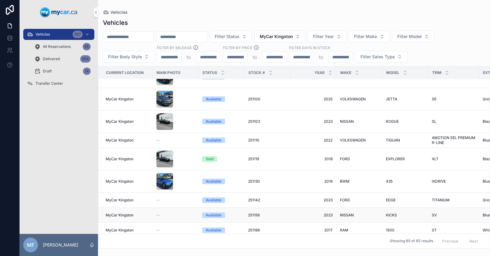 The image size is (490, 256). Describe the element at coordinates (454, 121) in the screenshot. I see `a: SL` at that location.